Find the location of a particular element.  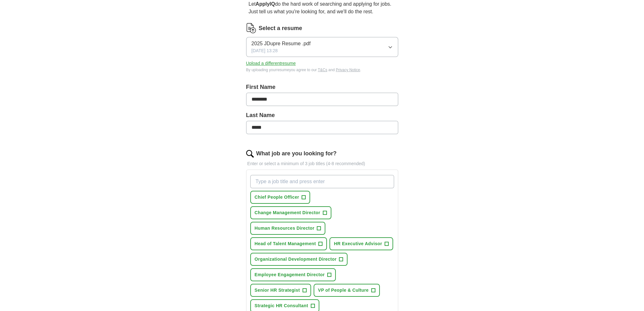

button: HR Executive Advisor is located at coordinates (361, 244).